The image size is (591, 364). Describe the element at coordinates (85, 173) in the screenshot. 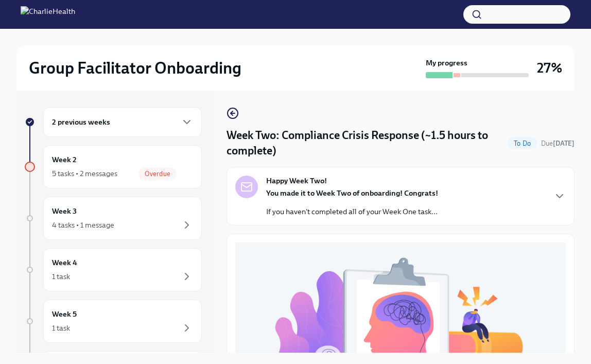

I see `div: 5 tasks • 2 messages` at that location.